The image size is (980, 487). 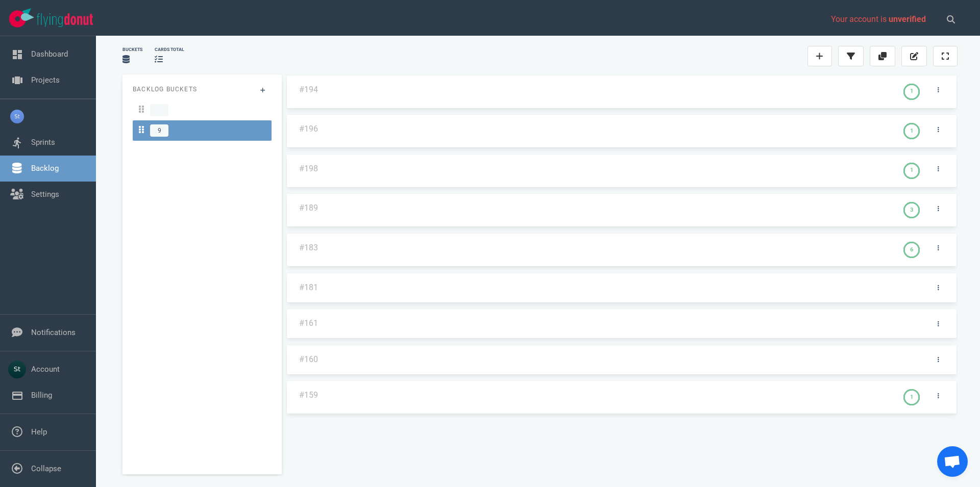 What do you see at coordinates (202, 90) in the screenshot?
I see `p: Backlog Buckets` at bounding box center [202, 90].